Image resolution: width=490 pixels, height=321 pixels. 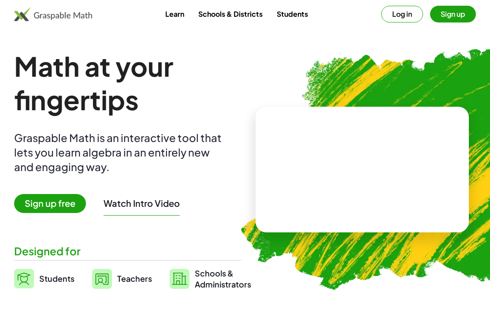 What do you see at coordinates (128, 83) in the screenshot?
I see `h1: Math at your fingertips` at bounding box center [128, 83].